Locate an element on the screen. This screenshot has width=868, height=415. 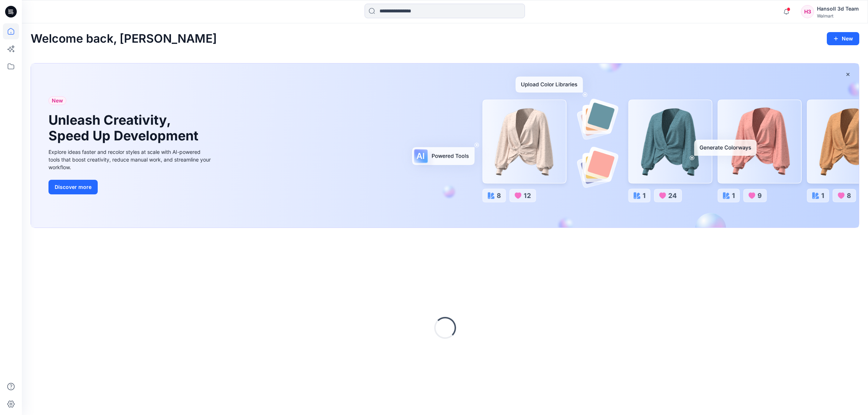
div: Walmart is located at coordinates (837, 15).